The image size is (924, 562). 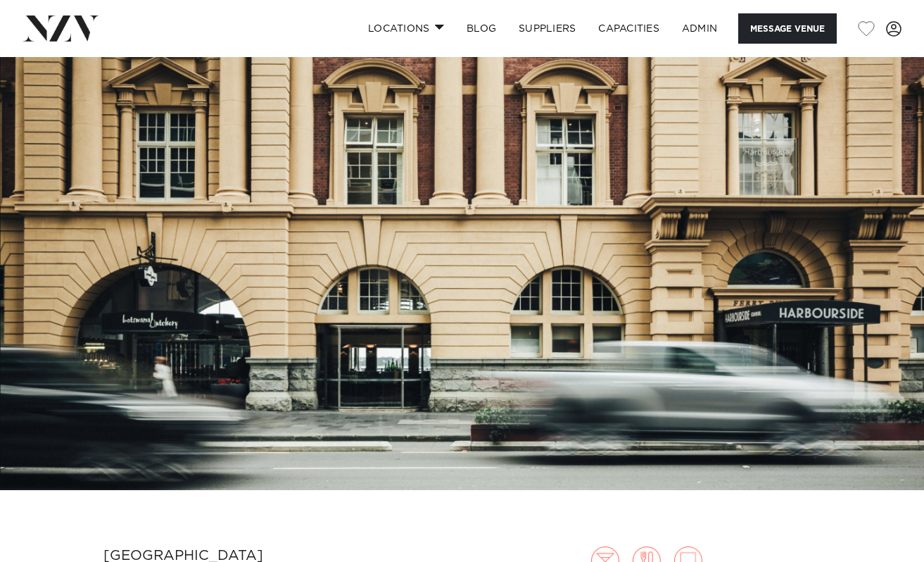 What do you see at coordinates (406, 28) in the screenshot?
I see `a: Locations` at bounding box center [406, 28].